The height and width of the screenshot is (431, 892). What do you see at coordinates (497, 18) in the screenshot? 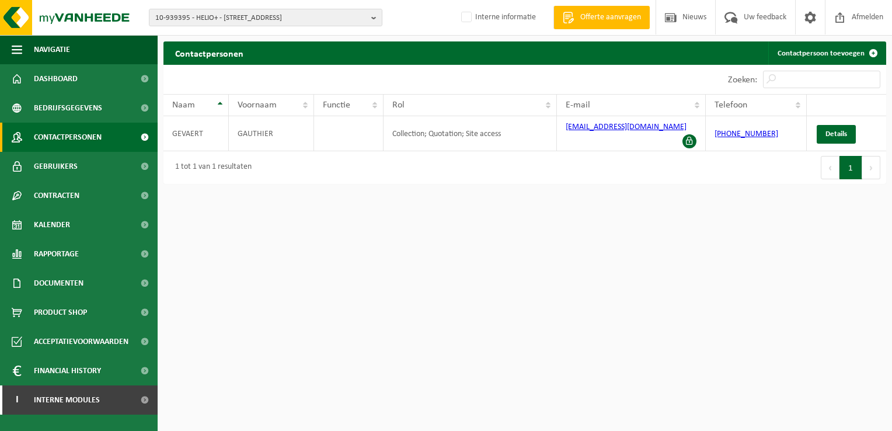
I see `label: Interne informatie` at bounding box center [497, 18].